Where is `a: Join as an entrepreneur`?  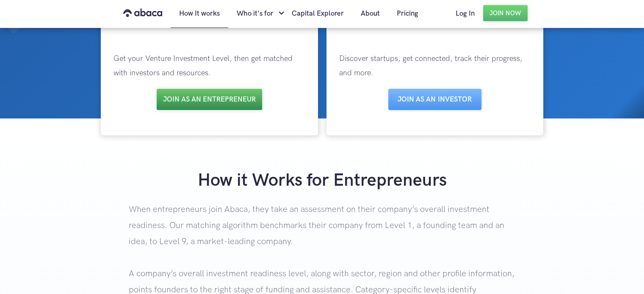
a: Join as an entrepreneur is located at coordinates (209, 99).